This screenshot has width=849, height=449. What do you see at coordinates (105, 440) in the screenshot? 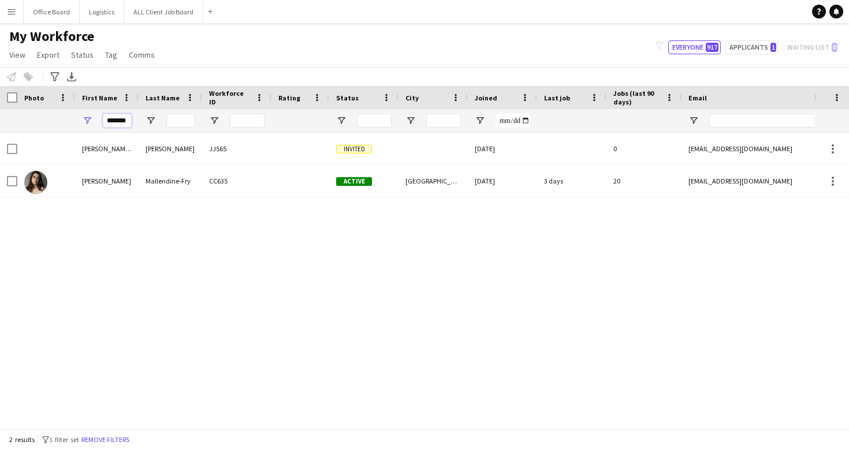
I see `button: Remove filters` at bounding box center [105, 440].